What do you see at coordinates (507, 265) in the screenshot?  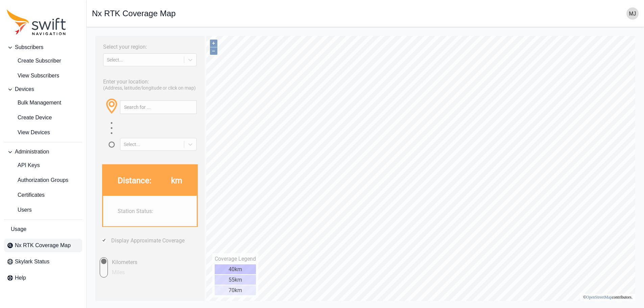 I see `a: OpenStreetMap` at bounding box center [507, 265].